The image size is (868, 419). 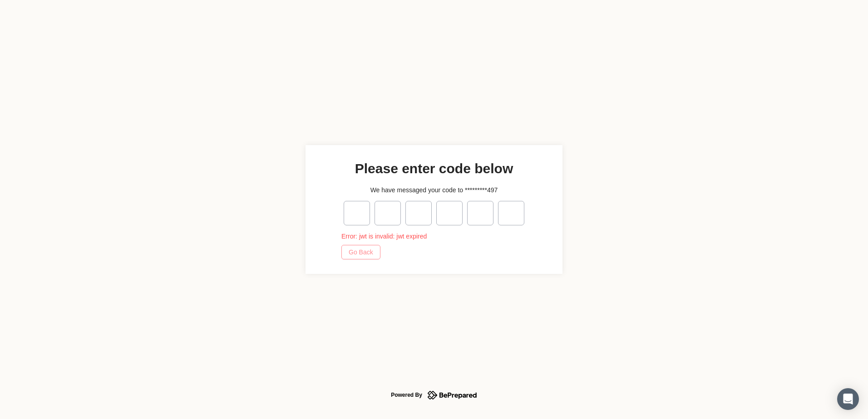 What do you see at coordinates (361, 252) in the screenshot?
I see `button: Go Back` at bounding box center [361, 252].